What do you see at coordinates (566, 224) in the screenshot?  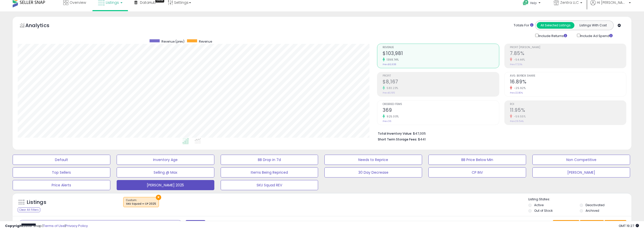 I see `button: Save View` at bounding box center [566, 224].